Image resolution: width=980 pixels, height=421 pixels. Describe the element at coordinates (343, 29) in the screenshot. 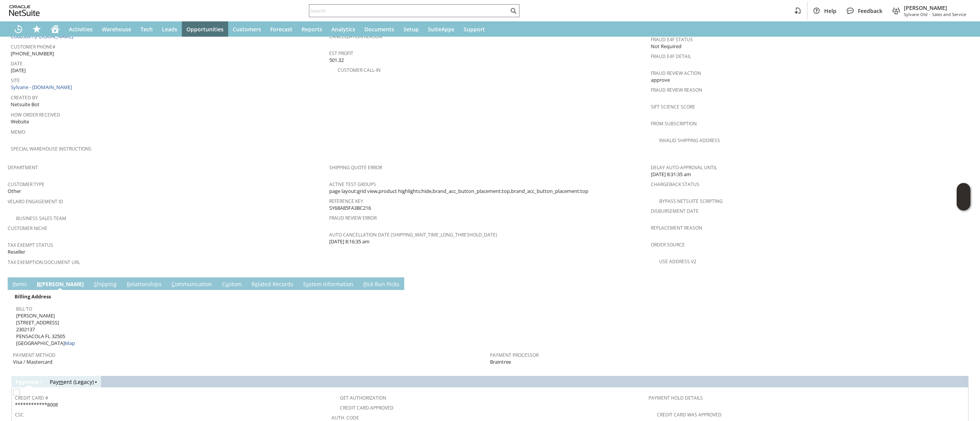

I see `span: Analytics` at that location.